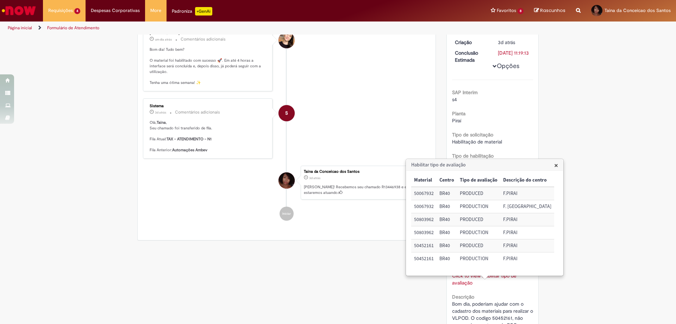 This screenshot has width=676, height=324. What do you see at coordinates (550, 11) in the screenshot?
I see `a: Rascunhos` at bounding box center [550, 11].